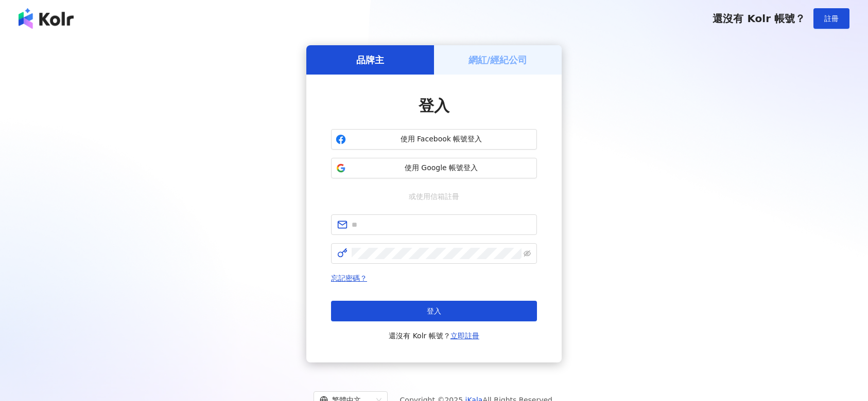 This screenshot has width=868, height=401. I want to click on span: 或使用信箱註冊, so click(434, 197).